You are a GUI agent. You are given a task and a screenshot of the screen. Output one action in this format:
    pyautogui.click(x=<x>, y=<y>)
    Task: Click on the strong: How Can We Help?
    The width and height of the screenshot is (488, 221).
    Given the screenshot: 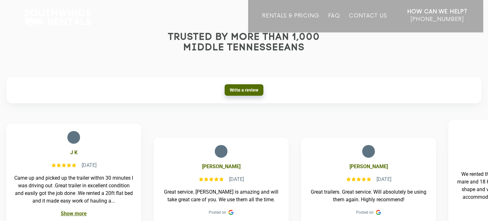 What is the action you would take?
    pyautogui.click(x=437, y=12)
    